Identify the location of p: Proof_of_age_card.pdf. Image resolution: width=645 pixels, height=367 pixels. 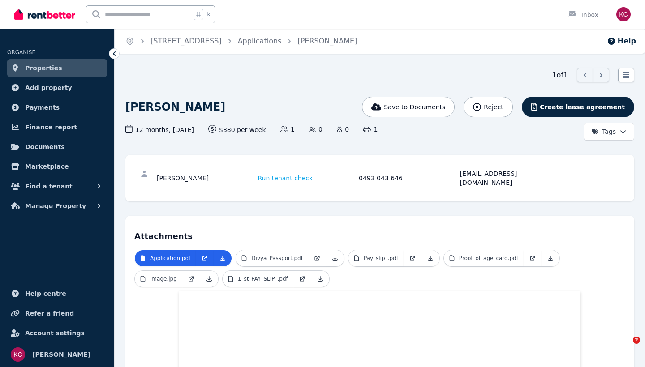
(489, 258).